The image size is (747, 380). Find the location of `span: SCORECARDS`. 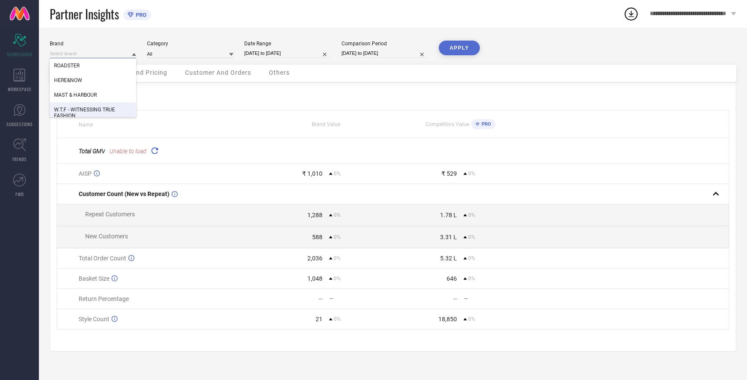

span: SCORECARDS is located at coordinates (19, 54).